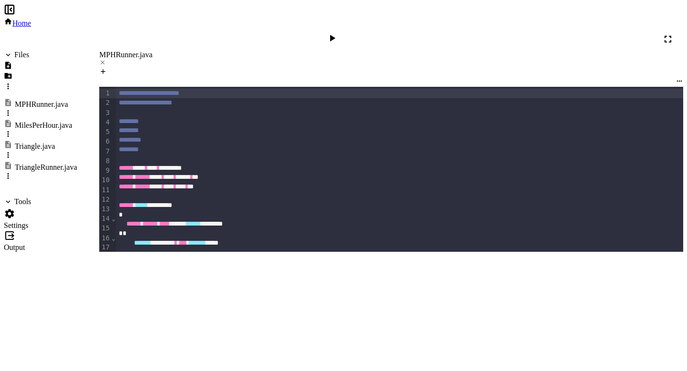 This screenshot has height=371, width=687. Describe the element at coordinates (22, 202) in the screenshot. I see `div: Tools` at that location.